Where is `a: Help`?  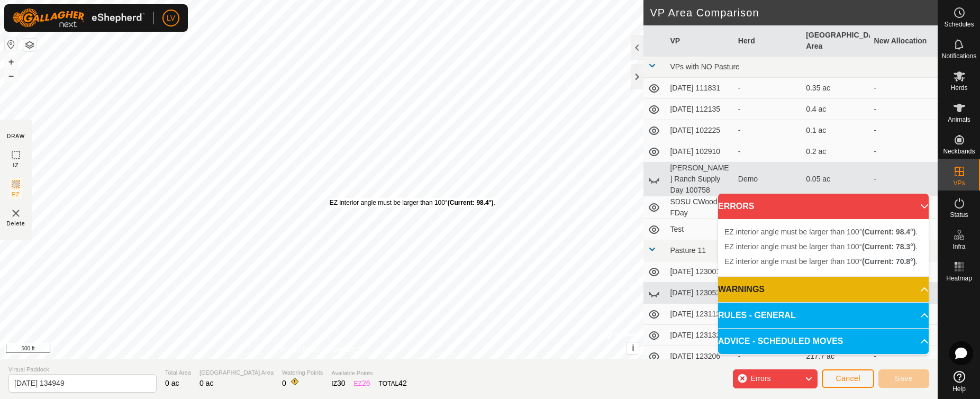 a: Help is located at coordinates (959, 381).